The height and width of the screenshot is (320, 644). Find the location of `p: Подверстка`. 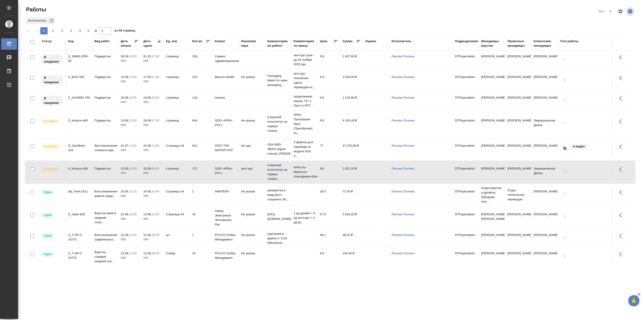

p: Подверстка is located at coordinates (105, 120).